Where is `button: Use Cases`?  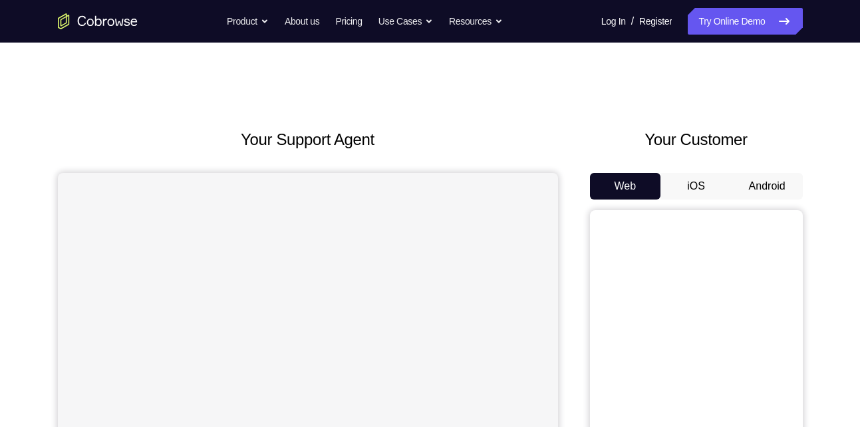 button: Use Cases is located at coordinates (406, 21).